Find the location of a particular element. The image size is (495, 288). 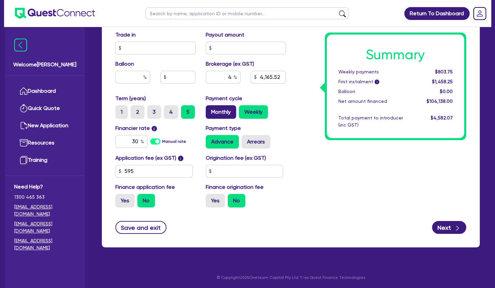

img: quest-connect-logo-blue is located at coordinates (55, 13).